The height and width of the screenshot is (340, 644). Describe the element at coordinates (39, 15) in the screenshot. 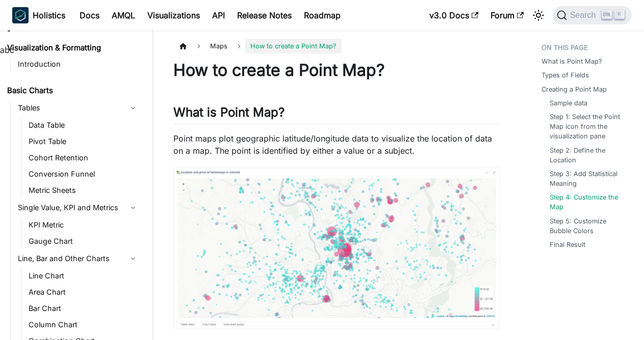

I see `a: HolisticsHolistics` at that location.